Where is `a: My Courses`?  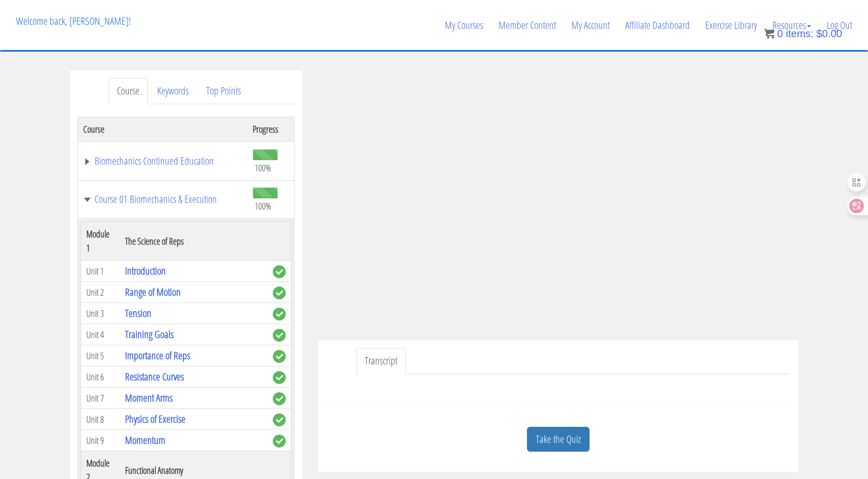 a: My Courses is located at coordinates (464, 25).